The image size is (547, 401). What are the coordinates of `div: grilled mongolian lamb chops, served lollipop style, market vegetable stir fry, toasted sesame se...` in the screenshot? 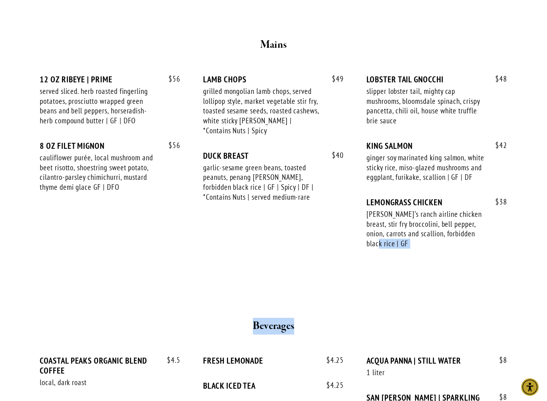 It's located at (262, 111).